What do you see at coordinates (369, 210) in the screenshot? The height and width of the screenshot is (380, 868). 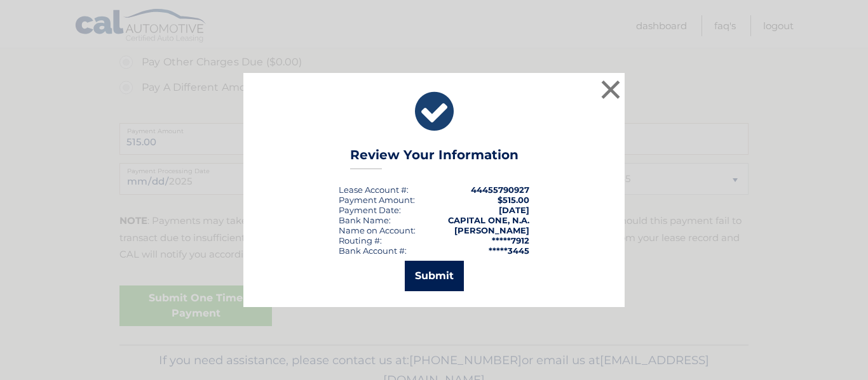 I see `span: Payment Date` at bounding box center [369, 210].